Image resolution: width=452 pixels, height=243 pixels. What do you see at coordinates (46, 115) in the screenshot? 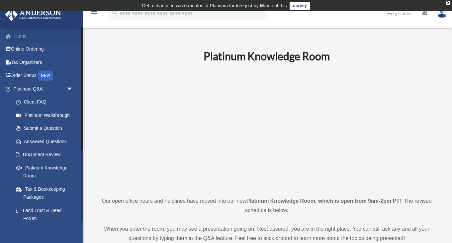
I see `a: Platinum Walkthrough` at bounding box center [46, 115].